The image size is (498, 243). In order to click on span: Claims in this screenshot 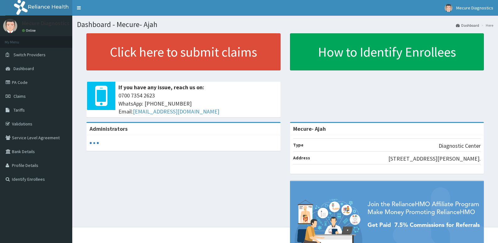, I will do `click(19, 96)`.